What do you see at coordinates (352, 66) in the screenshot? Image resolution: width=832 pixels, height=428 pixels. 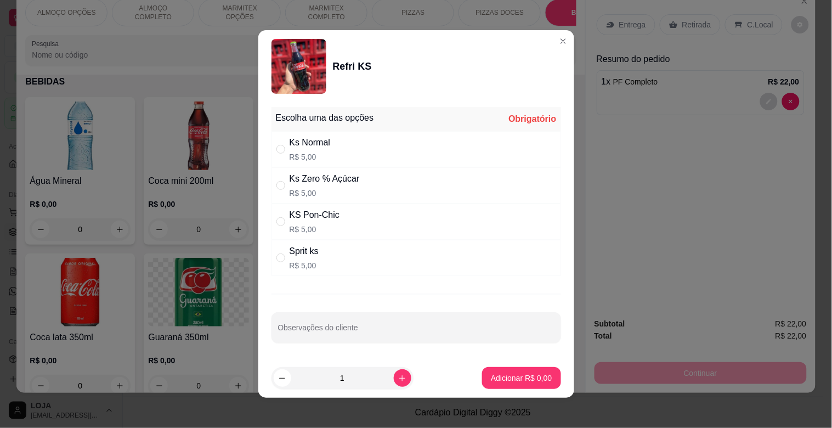 I see `div: Refri KS` at bounding box center [352, 66].